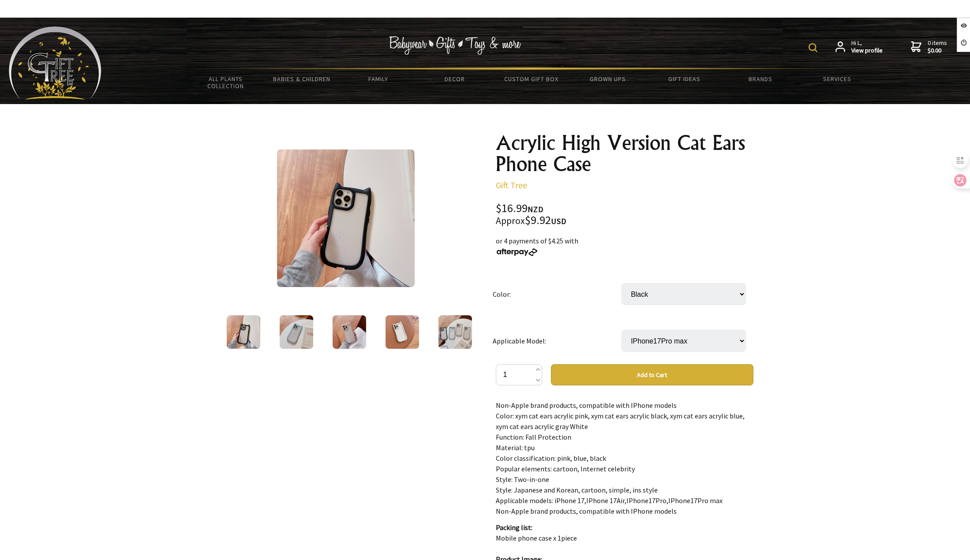 Image resolution: width=970 pixels, height=560 pixels. I want to click on span: 0 items, so click(938, 47).